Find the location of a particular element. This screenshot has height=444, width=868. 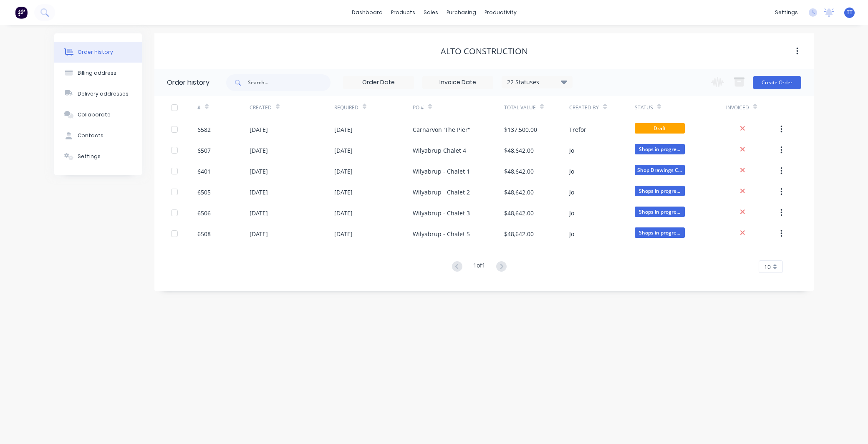

button: Contacts is located at coordinates (98, 135).